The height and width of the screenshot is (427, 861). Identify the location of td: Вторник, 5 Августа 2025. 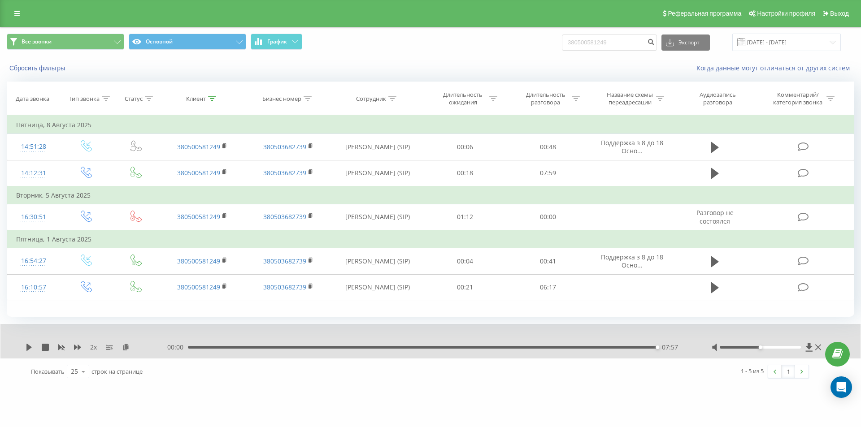
(431, 196).